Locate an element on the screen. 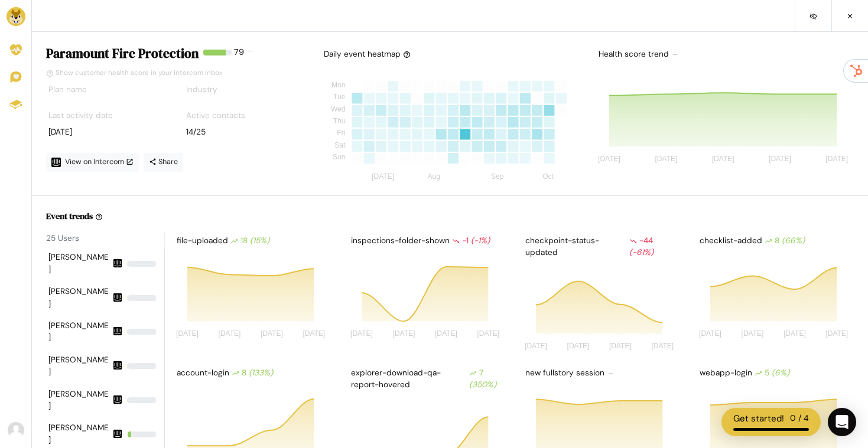 The width and height of the screenshot is (868, 448). div: -44 is located at coordinates (653, 247).